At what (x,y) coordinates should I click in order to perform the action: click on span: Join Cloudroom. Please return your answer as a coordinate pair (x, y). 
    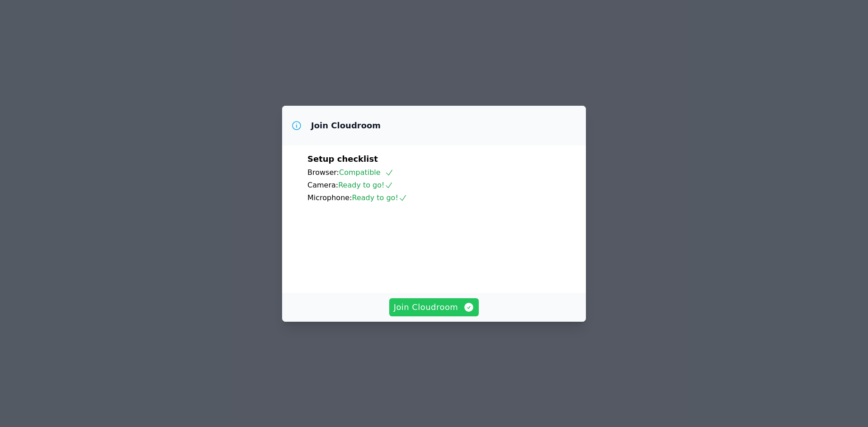
    Looking at the image, I should click on (434, 307).